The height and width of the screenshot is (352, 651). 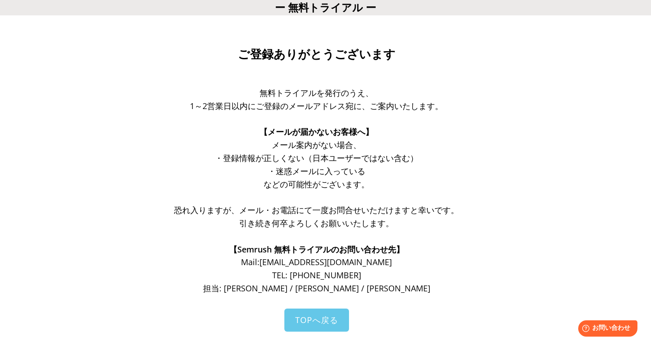 What do you see at coordinates (317, 320) in the screenshot?
I see `a: TOPへ戻る` at bounding box center [317, 320].